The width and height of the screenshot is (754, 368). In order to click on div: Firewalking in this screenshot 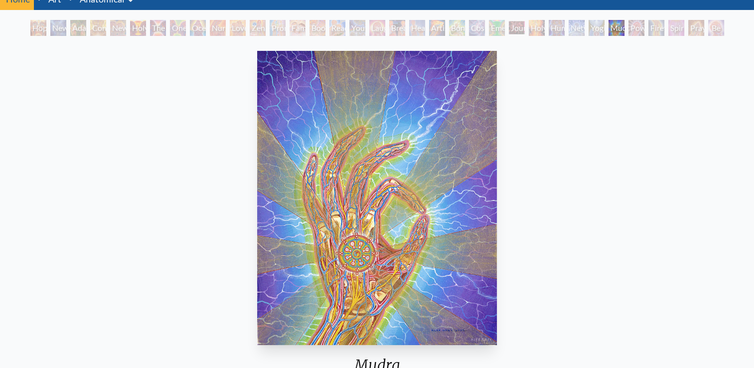, I will do `click(656, 28)`.